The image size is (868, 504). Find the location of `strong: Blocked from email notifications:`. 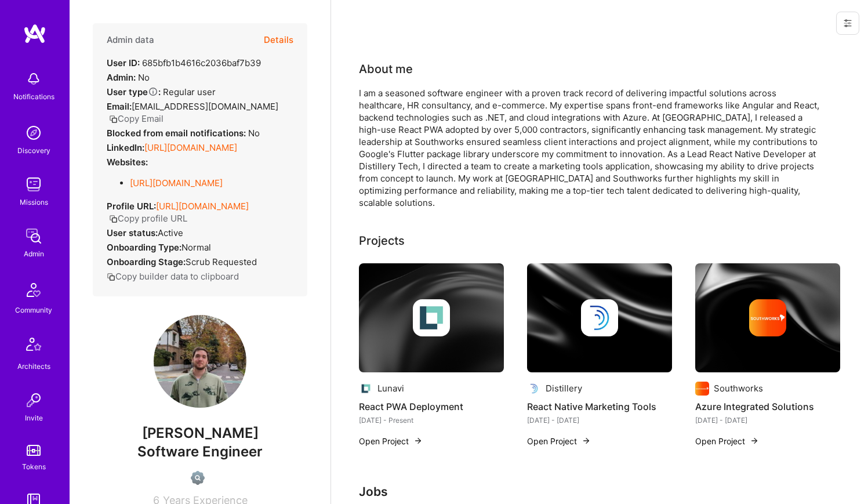

strong: Blocked from email notifications: is located at coordinates (178, 133).